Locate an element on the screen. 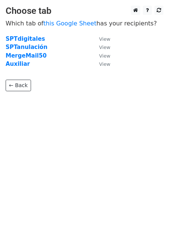 This screenshot has width=169, height=252. a: SPTanulación is located at coordinates (27, 47).